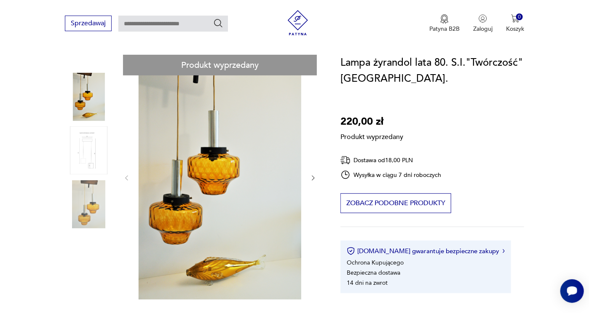 The height and width of the screenshot is (313, 589). Describe the element at coordinates (515, 24) in the screenshot. I see `button: 0Koszyk` at that location.